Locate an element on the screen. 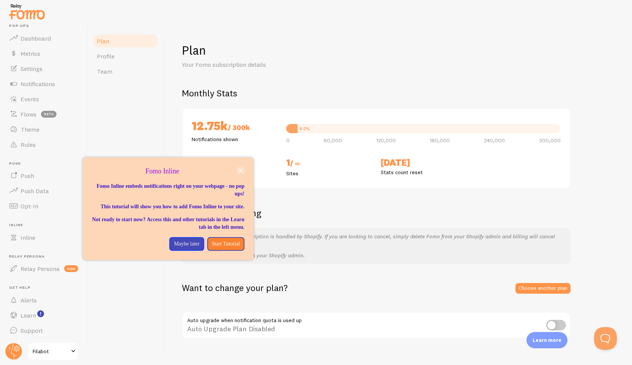  span: 300,000 is located at coordinates (550, 140).